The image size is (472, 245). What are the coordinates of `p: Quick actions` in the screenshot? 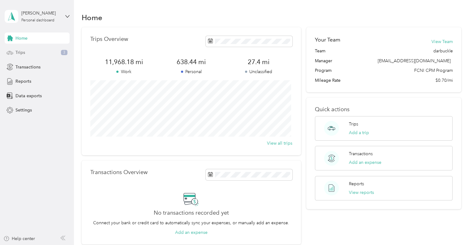 It's located at (384, 109).